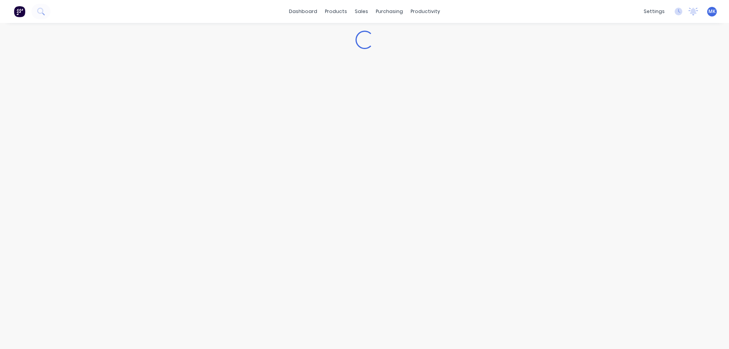 The height and width of the screenshot is (349, 729). I want to click on span: MK, so click(712, 11).